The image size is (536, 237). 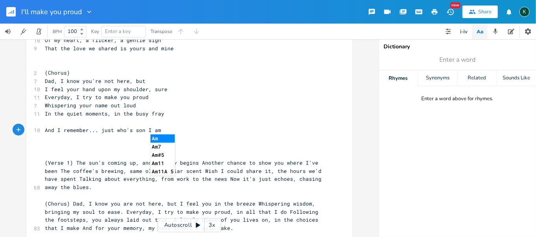 I want to click on span: Enter a key, so click(x=118, y=31).